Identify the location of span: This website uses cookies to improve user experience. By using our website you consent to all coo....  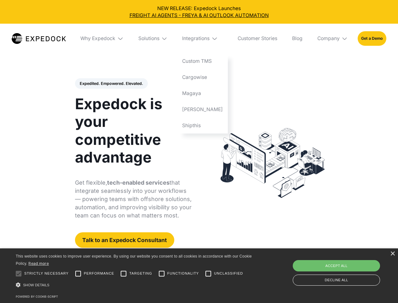
(134, 259).